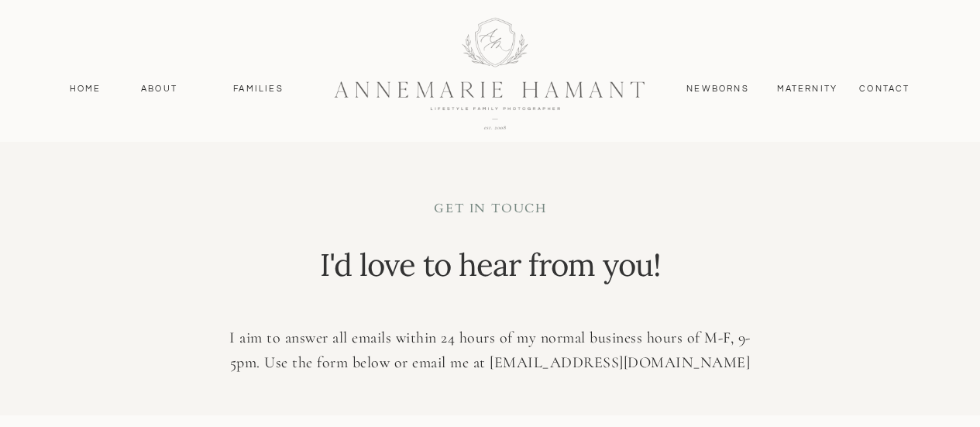 The height and width of the screenshot is (427, 980). Describe the element at coordinates (807, 89) in the screenshot. I see `nav: MAternity` at that location.